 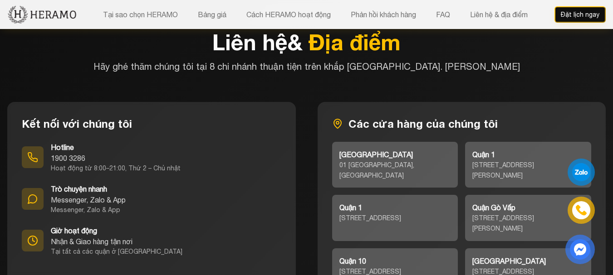 What do you see at coordinates (306, 42) in the screenshot?
I see `h2: Liên hệ &` at bounding box center [306, 42].